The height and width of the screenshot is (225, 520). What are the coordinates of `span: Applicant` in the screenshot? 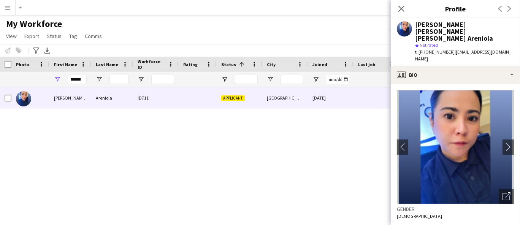 It's located at (233, 98).